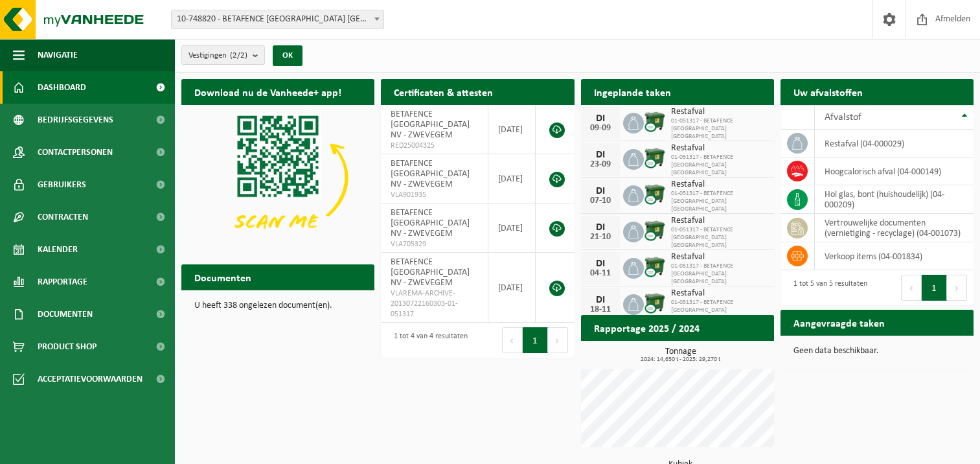  What do you see at coordinates (223, 277) in the screenshot?
I see `h2: Documenten` at bounding box center [223, 277].